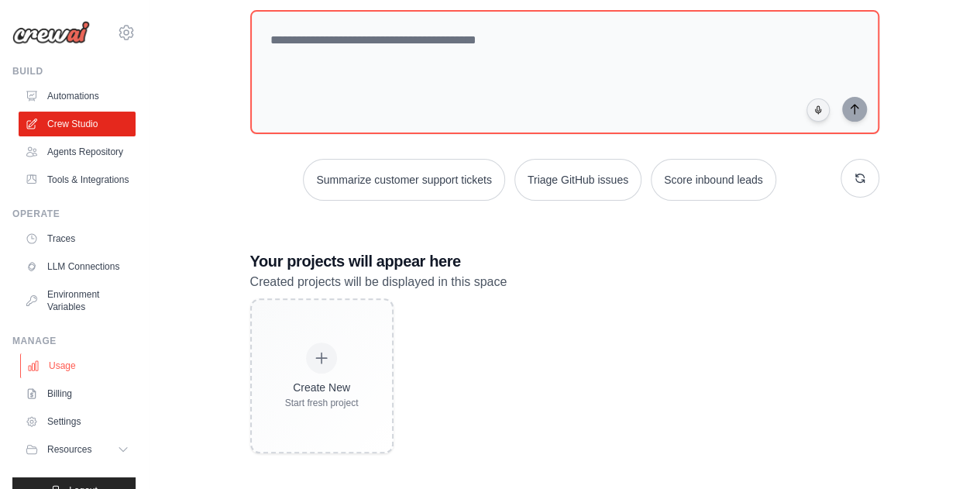  Describe the element at coordinates (77, 450) in the screenshot. I see `button: Resources` at that location.